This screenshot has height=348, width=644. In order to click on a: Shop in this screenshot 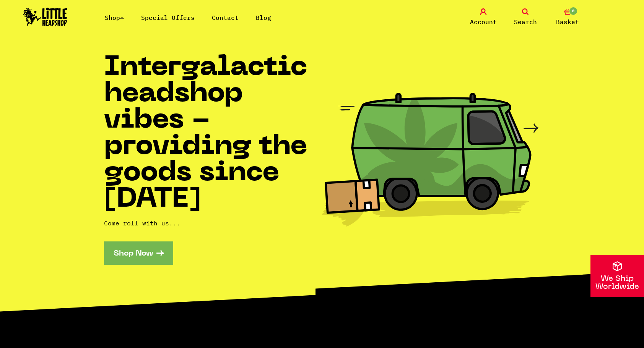, I will do `click(114, 18)`.